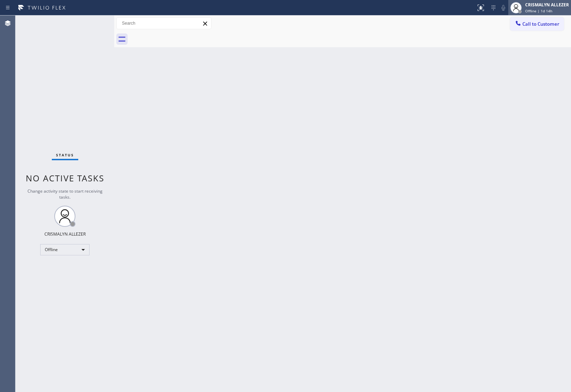 This screenshot has height=392, width=571. Describe the element at coordinates (539, 11) in the screenshot. I see `span: Offline | 1d 14h` at that location.